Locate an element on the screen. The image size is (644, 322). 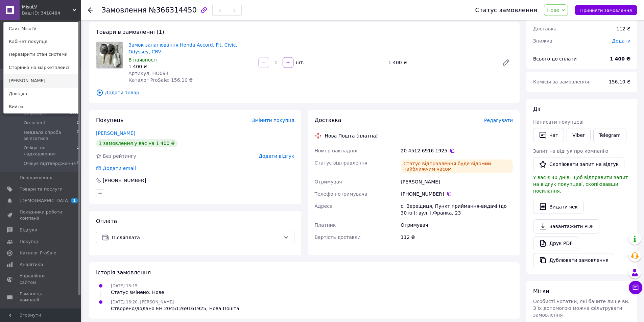
span: Покупець is located at coordinates (110, 120).